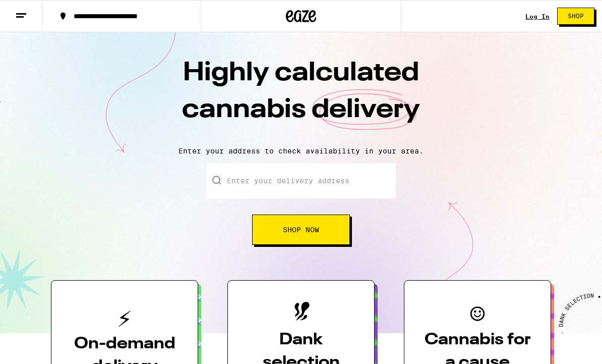 Image resolution: width=602 pixels, height=364 pixels. Describe the element at coordinates (576, 16) in the screenshot. I see `span: Shop` at that location.